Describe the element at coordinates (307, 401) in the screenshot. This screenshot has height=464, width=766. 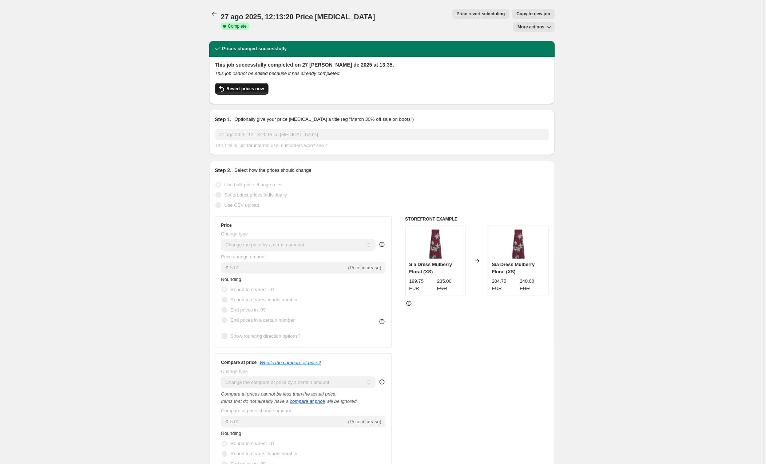
I see `button: compare at price` at that location.